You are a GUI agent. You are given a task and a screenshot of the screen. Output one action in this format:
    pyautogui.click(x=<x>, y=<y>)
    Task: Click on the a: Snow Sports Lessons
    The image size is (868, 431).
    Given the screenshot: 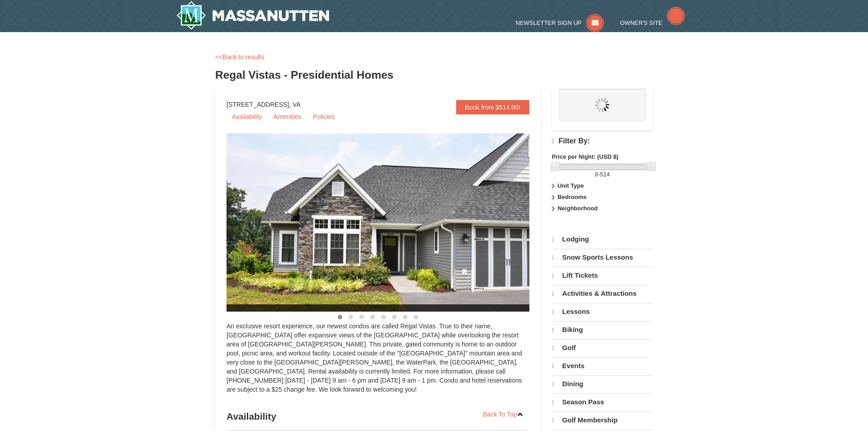 What is the action you would take?
    pyautogui.click(x=602, y=257)
    